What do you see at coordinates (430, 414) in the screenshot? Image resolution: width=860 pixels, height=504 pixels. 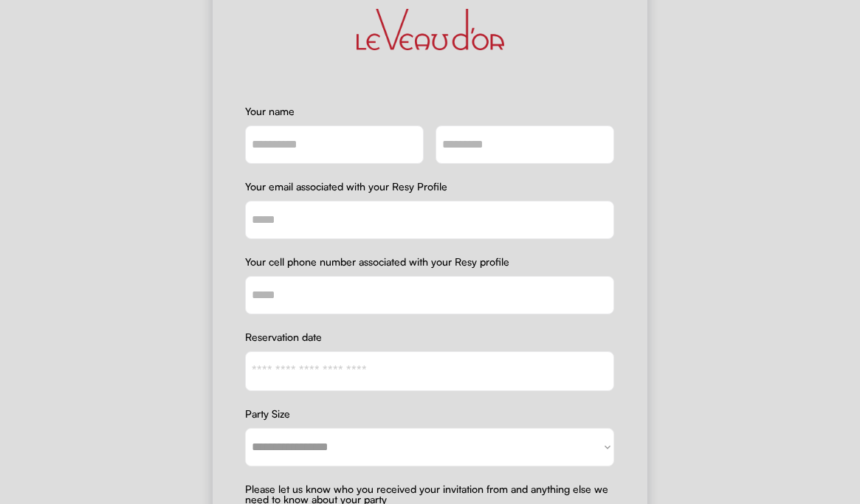 I see `div: Party Size` at bounding box center [430, 414].